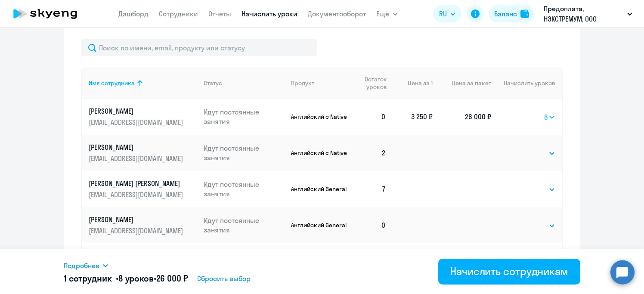 The height and width of the screenshot is (294, 644). What do you see at coordinates (178, 14) in the screenshot?
I see `a: Сотрудники` at bounding box center [178, 14].